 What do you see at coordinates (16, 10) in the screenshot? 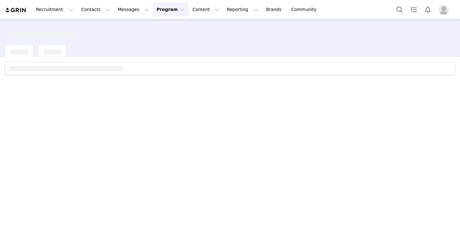
I see `a: grin logo` at bounding box center [16, 10].